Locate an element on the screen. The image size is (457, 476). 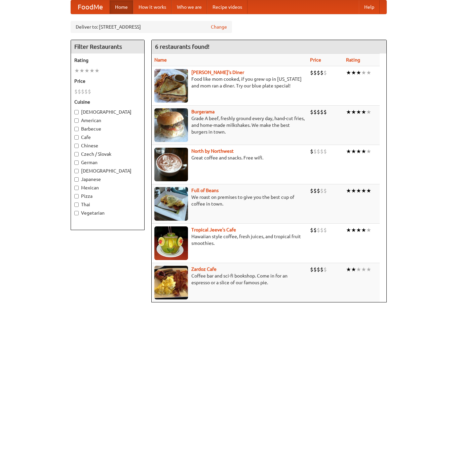
b: North by Northwest is located at coordinates (212, 151).